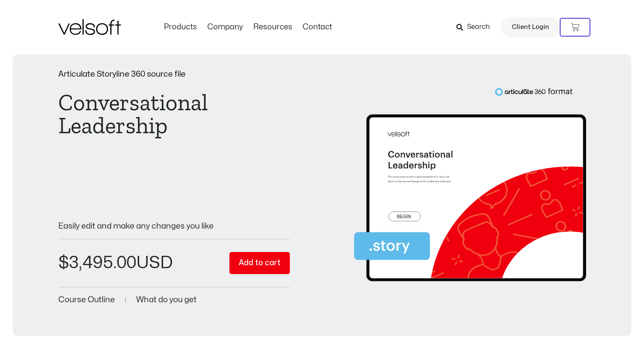 This screenshot has height=355, width=644. I want to click on a: ContactMenu Toggle, so click(317, 27).